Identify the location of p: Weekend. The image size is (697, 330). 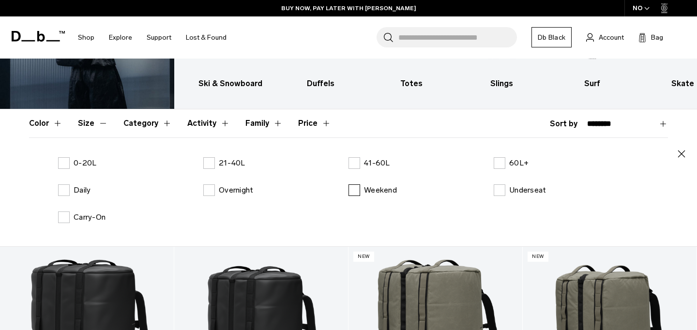
(381, 190).